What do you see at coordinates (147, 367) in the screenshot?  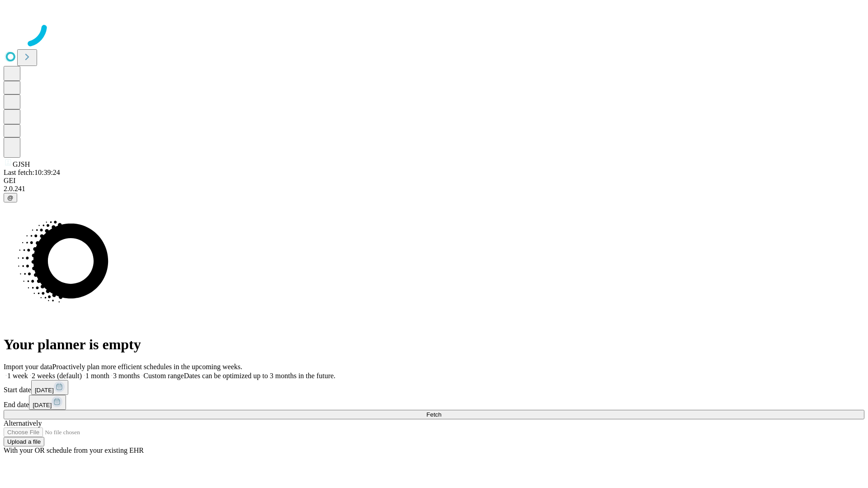 I see `span: Proactively plan more efficient schedules in the upcoming weeks.` at bounding box center [147, 367].